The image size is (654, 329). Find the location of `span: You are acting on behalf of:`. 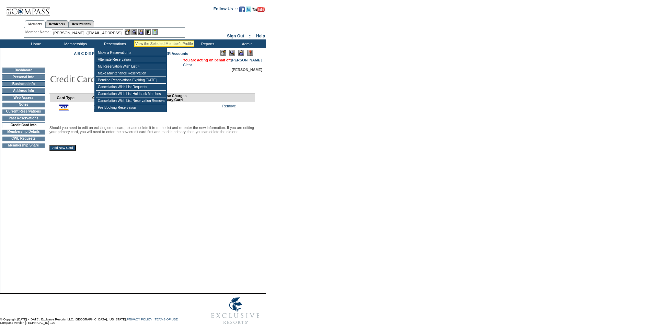

span: You are acting on behalf of: is located at coordinates (222, 60).